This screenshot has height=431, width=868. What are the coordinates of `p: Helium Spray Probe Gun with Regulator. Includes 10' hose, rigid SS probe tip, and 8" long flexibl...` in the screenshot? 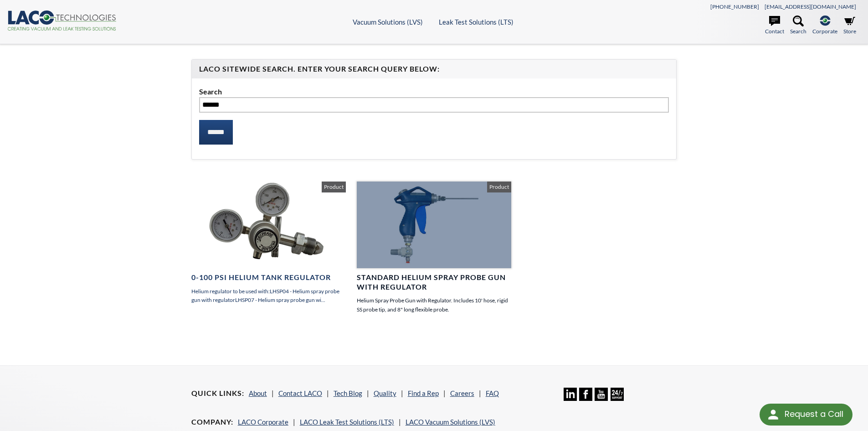 It's located at (434, 304).